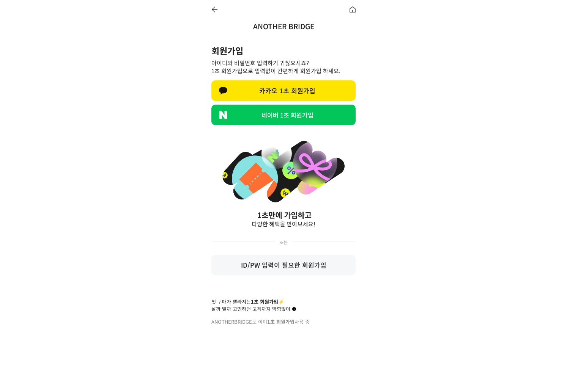  Describe the element at coordinates (283, 26) in the screenshot. I see `a: ANOTHER BRIDGE` at that location.